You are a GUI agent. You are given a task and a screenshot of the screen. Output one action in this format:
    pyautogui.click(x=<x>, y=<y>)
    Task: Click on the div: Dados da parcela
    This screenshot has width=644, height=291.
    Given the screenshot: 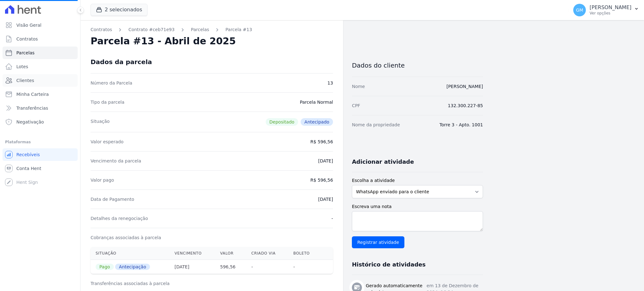 What is the action you would take?
    pyautogui.click(x=121, y=62)
    